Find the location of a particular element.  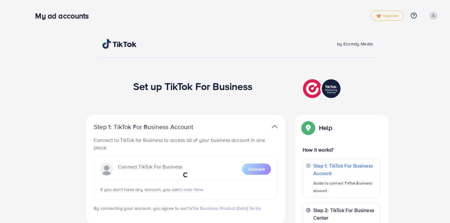

h1: Set up TikTok For Business is located at coordinates (193, 86).